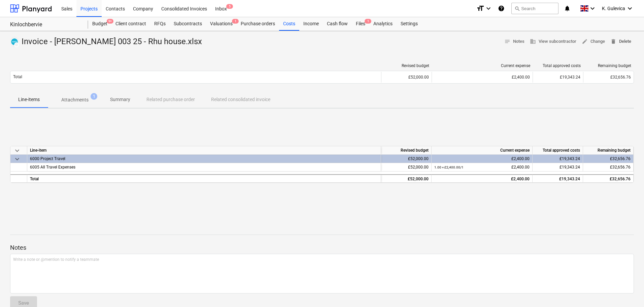 This screenshot has height=307, width=644. I want to click on a: Analytics, so click(383, 24).